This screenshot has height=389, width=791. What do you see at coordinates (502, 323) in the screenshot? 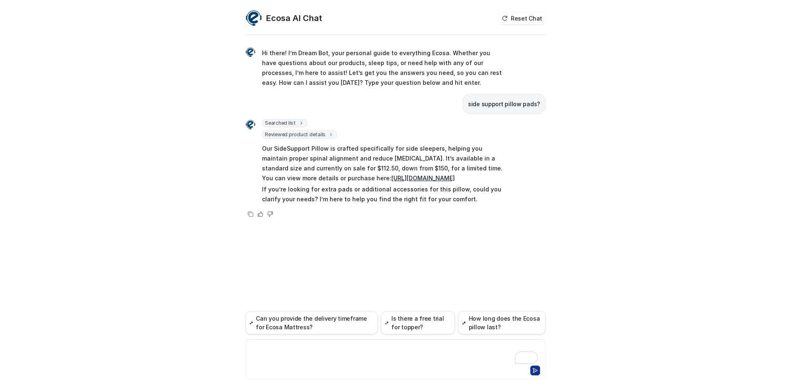
I see `button: How long does the Ecosa pillow last?` at bounding box center [502, 323].